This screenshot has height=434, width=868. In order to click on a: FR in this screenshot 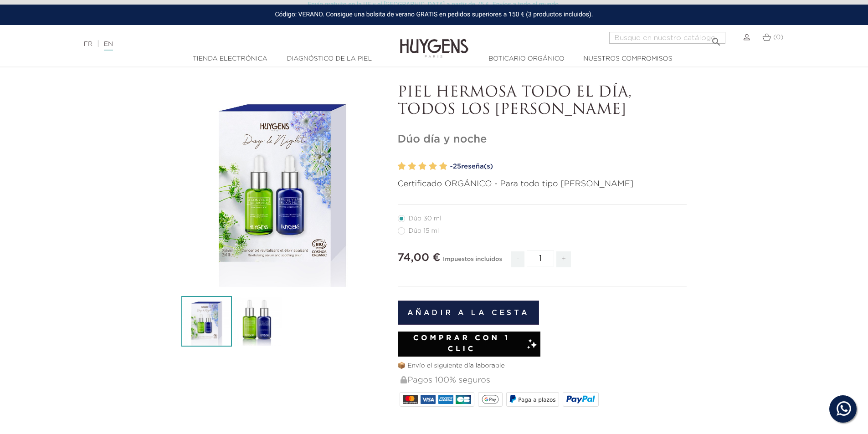, I will do `click(88, 44)`.